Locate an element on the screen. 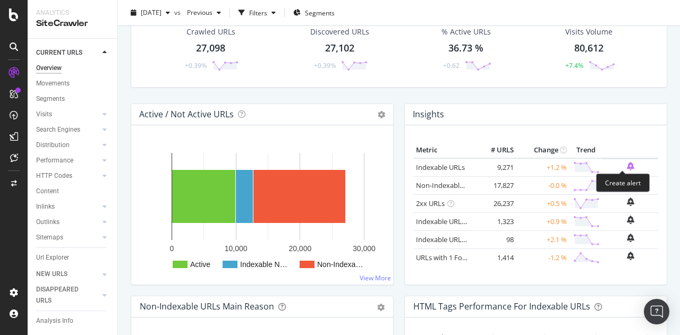  a: Inlinks is located at coordinates (67, 207).